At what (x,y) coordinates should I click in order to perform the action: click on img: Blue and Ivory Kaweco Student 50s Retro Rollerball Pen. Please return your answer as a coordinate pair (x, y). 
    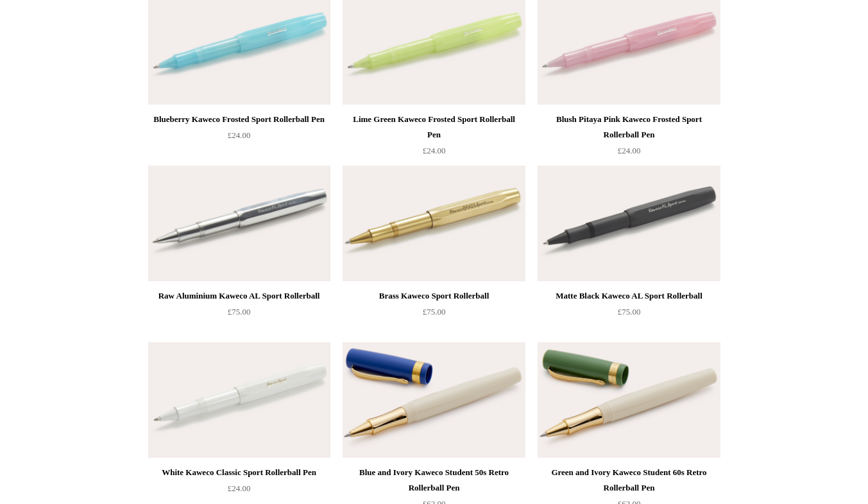
    Looking at the image, I should click on (434, 400).